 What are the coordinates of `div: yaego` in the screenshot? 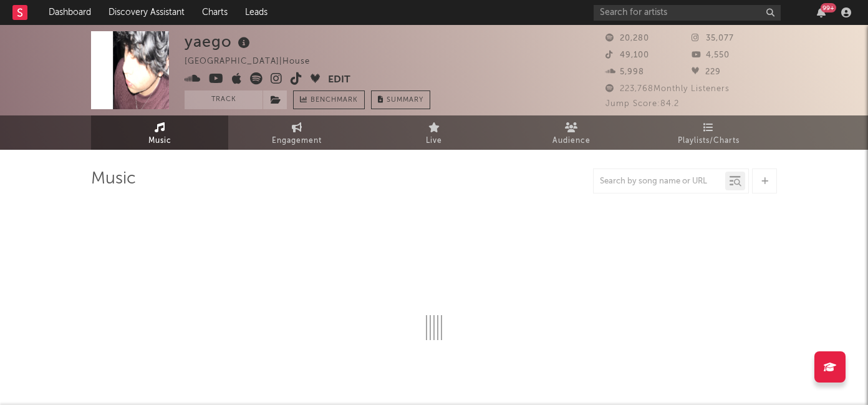 It's located at (219, 41).